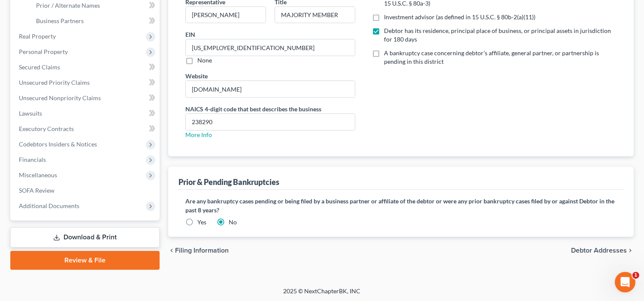  What do you see at coordinates (30, 113) in the screenshot?
I see `span: Lawsuits` at bounding box center [30, 113].